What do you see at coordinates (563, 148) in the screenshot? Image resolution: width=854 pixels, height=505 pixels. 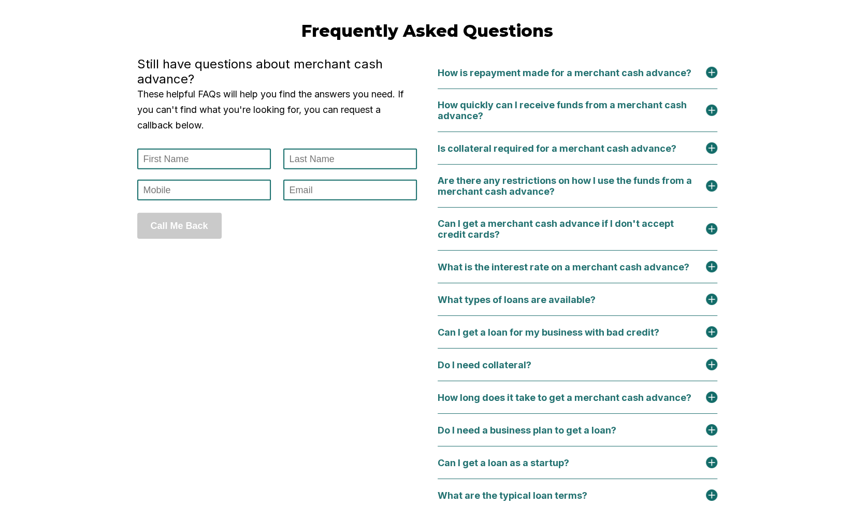 I see `div: Is collateral required for a merchant cash advance?` at bounding box center [563, 148].